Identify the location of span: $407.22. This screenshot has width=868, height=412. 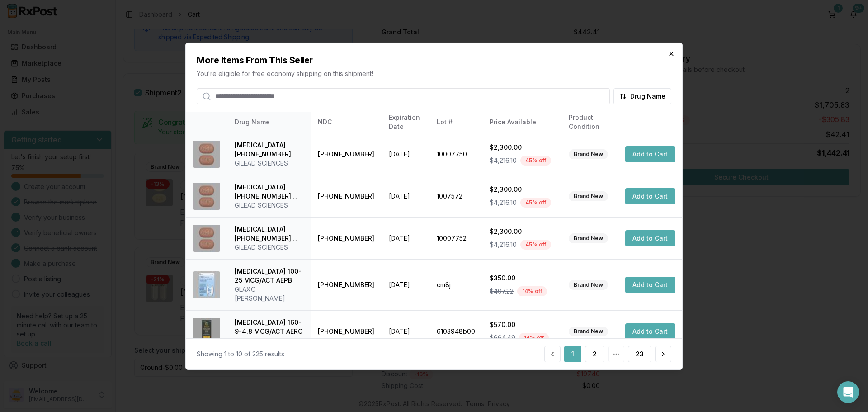
(501, 291).